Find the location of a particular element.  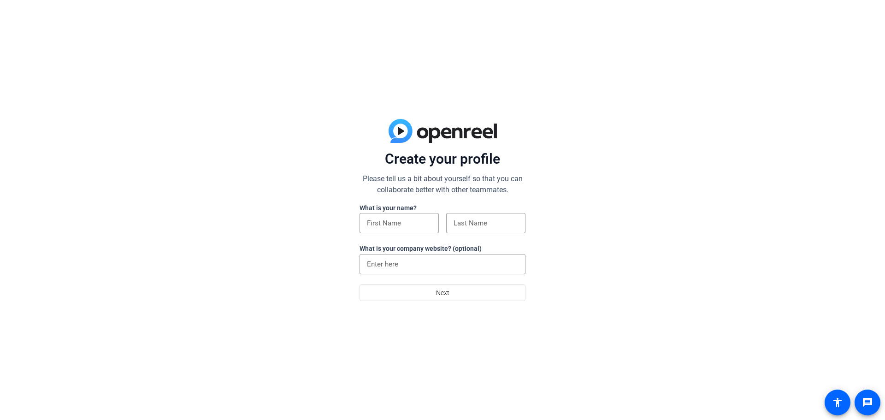

button: Next is located at coordinates (442, 293).